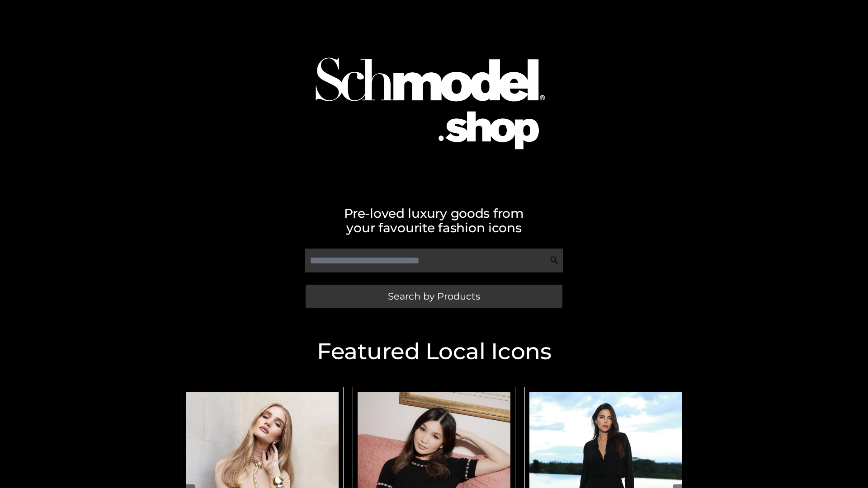 This screenshot has height=488, width=868. What do you see at coordinates (434, 296) in the screenshot?
I see `span: Search by Products` at bounding box center [434, 296].